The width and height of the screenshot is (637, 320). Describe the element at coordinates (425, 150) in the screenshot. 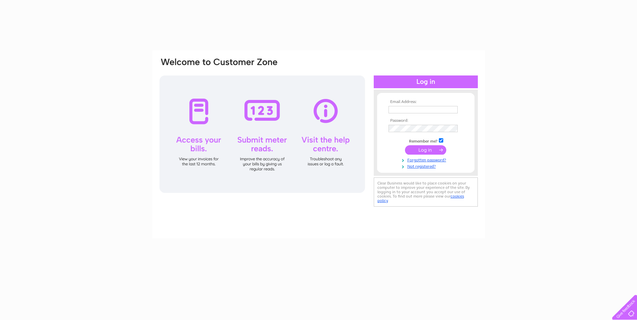

I see `input: Submit` at that location.